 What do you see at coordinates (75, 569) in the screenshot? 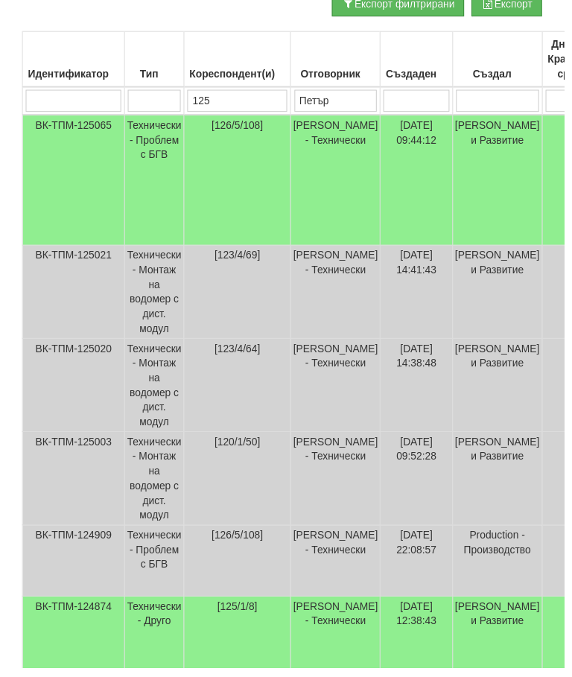
I see `td: ВК-ТПМ-124909` at bounding box center [75, 569].